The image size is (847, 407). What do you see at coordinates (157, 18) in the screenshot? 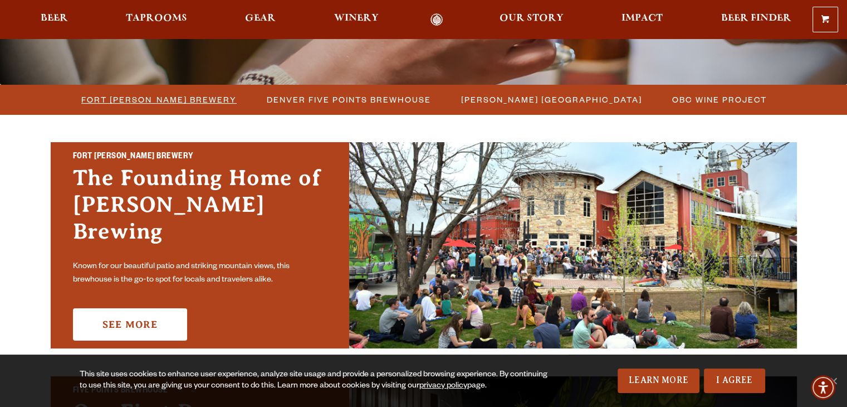
I see `span: Taprooms` at bounding box center [157, 18].